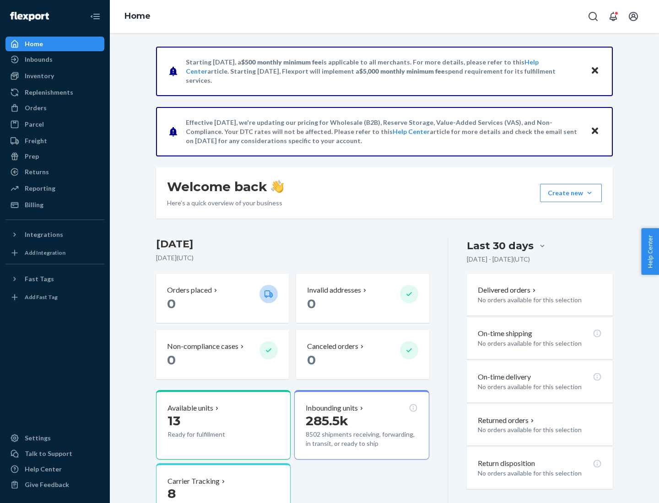 This screenshot has width=659, height=503. What do you see at coordinates (507, 421) in the screenshot?
I see `button: Returned orders` at bounding box center [507, 421].